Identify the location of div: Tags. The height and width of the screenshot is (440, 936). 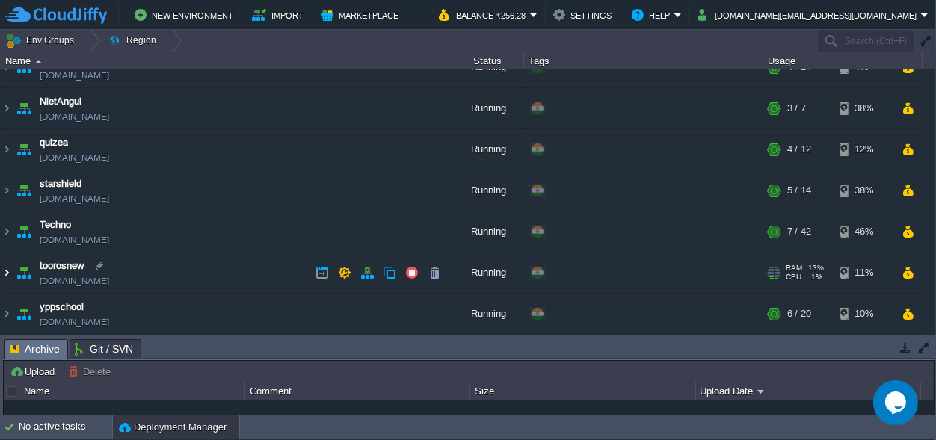
(644, 61).